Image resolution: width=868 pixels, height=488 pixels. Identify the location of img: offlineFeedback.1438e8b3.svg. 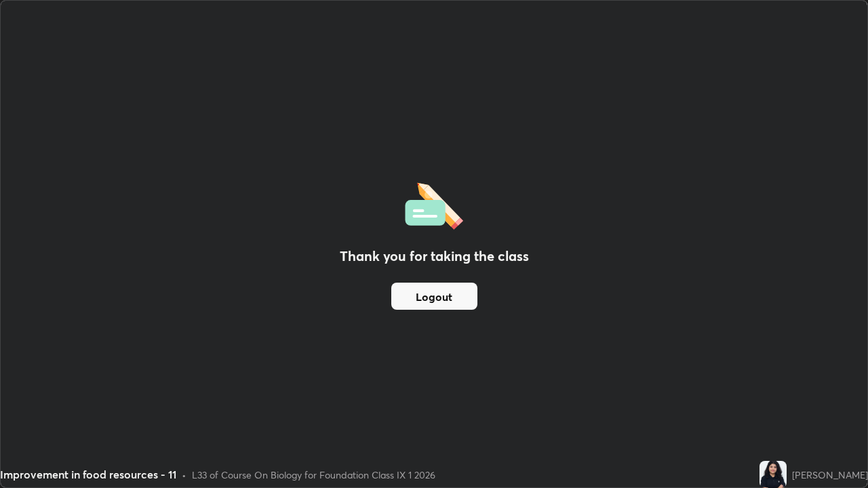
(434, 204).